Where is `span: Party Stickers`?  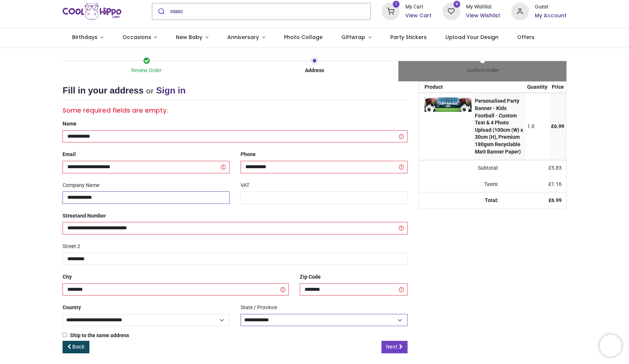 span: Party Stickers is located at coordinates (408, 37).